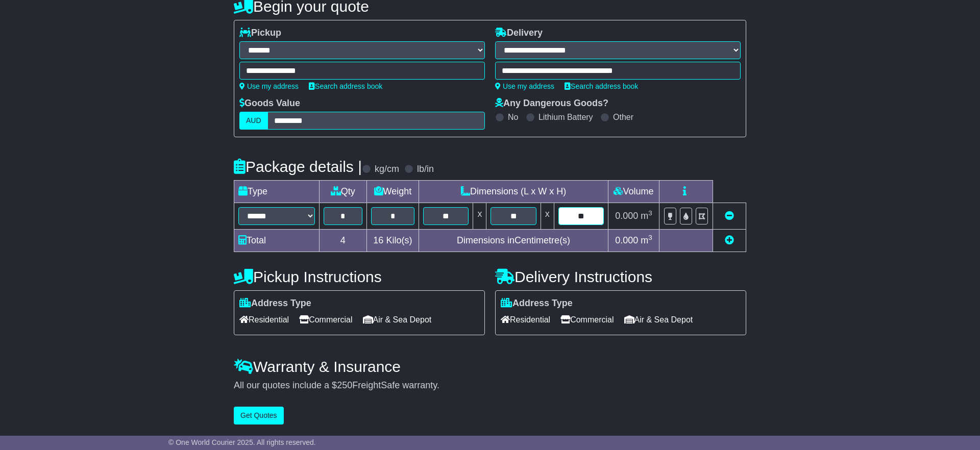  I want to click on td: 4, so click(343, 241).